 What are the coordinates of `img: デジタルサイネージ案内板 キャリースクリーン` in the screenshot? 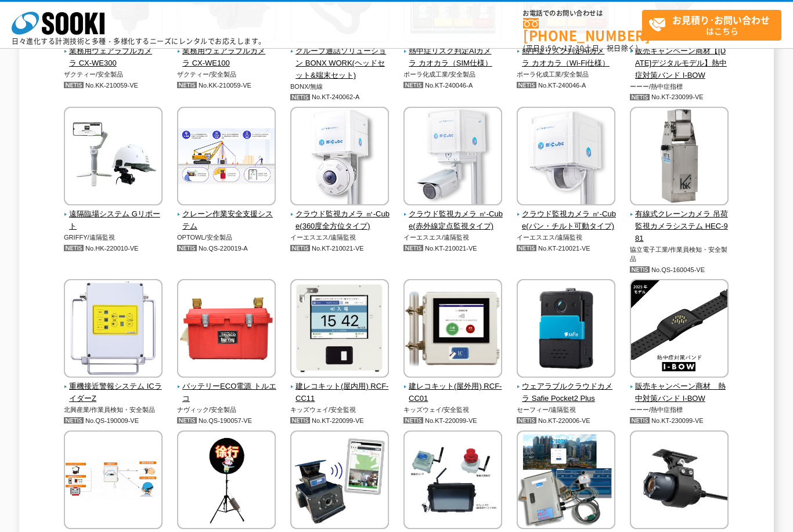 It's located at (226, 481).